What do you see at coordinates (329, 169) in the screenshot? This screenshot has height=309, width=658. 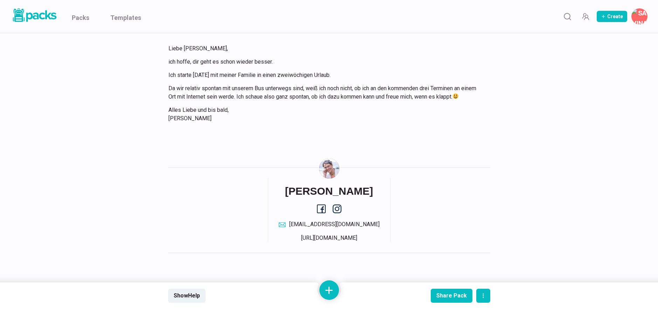 I see `img: Savina Tilmann` at bounding box center [329, 169].